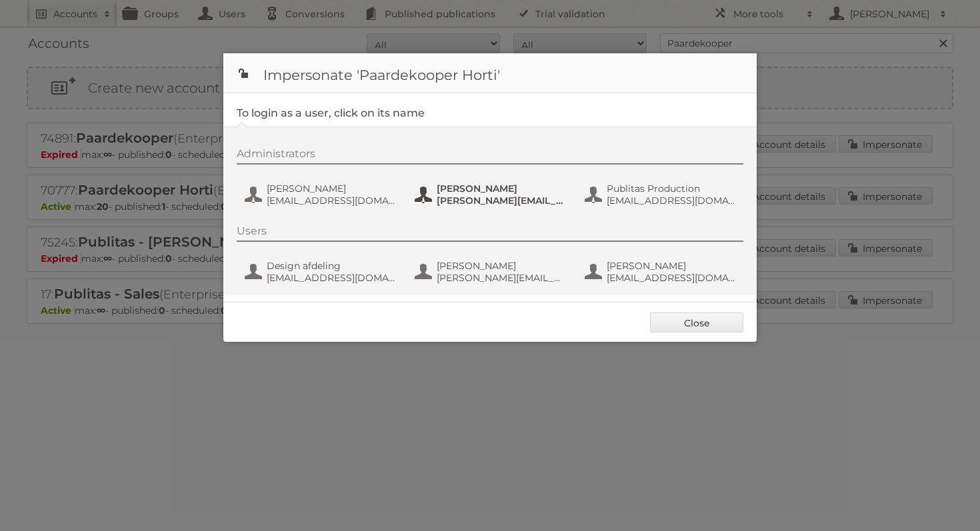  What do you see at coordinates (330, 113) in the screenshot?
I see `legend: To login as a user, click on its name` at bounding box center [330, 113].